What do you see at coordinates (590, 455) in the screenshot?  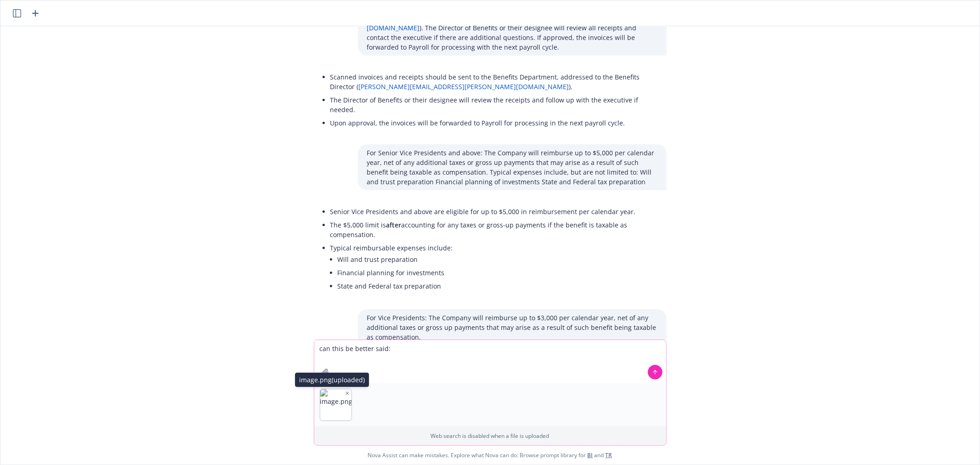 I see `a: BI` at bounding box center [590, 455].